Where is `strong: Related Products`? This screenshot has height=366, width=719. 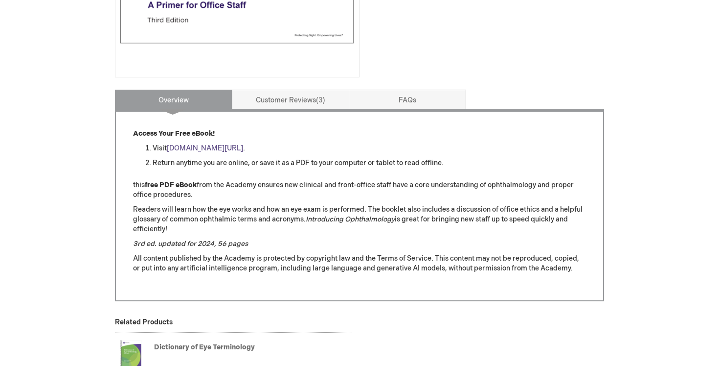 strong: Related Products is located at coordinates (144, 322).